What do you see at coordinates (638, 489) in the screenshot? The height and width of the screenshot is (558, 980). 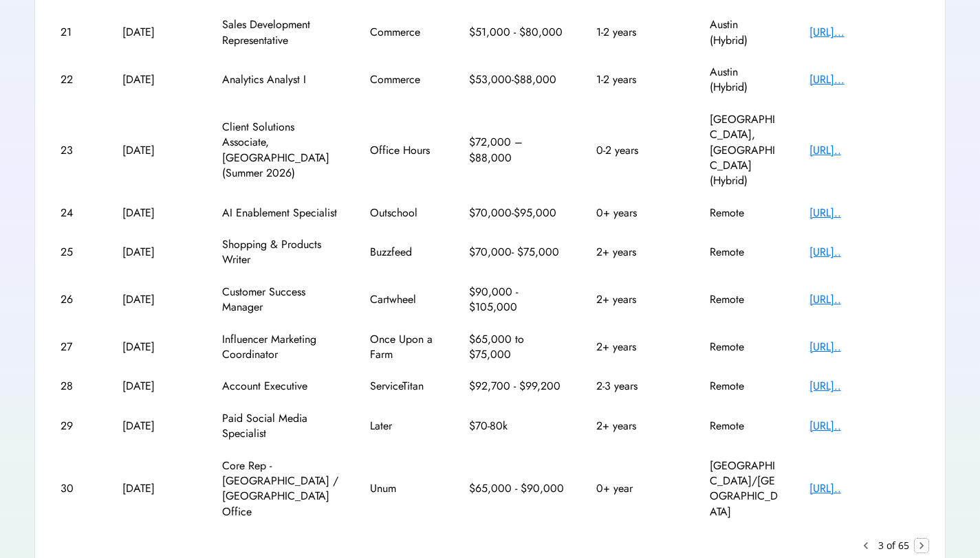 I see `div: 0+ year` at bounding box center [638, 489].